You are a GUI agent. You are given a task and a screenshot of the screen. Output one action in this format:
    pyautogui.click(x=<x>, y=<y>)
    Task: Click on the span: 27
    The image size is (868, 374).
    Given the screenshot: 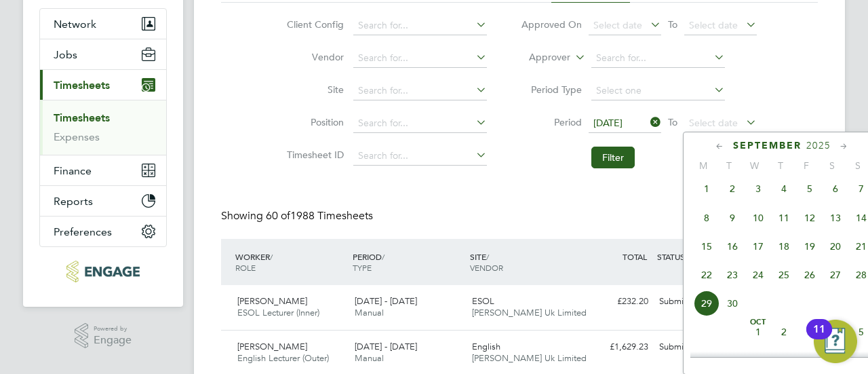 What is the action you would take?
    pyautogui.click(x=836, y=275)
    